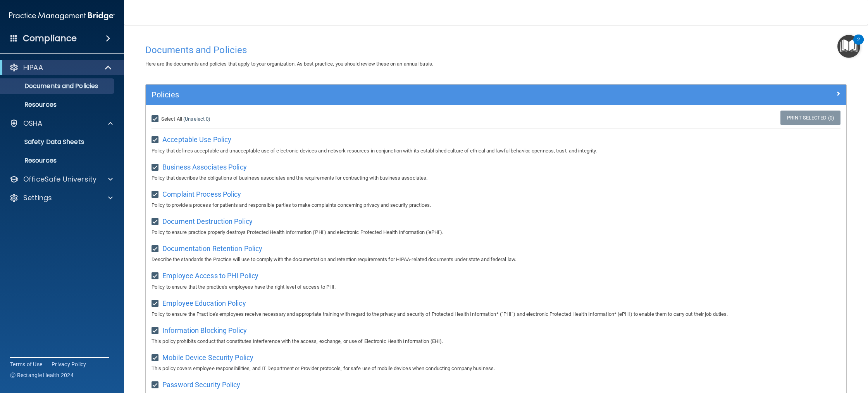 The width and height of the screenshot is (868, 393). I want to click on p: Settings, so click(37, 197).